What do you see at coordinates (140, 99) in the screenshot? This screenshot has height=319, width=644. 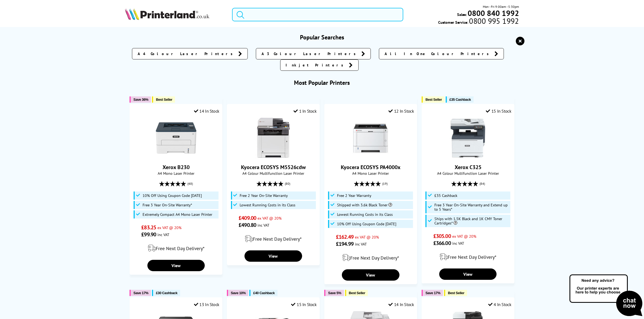 I see `button: Save 36%` at bounding box center [140, 99].